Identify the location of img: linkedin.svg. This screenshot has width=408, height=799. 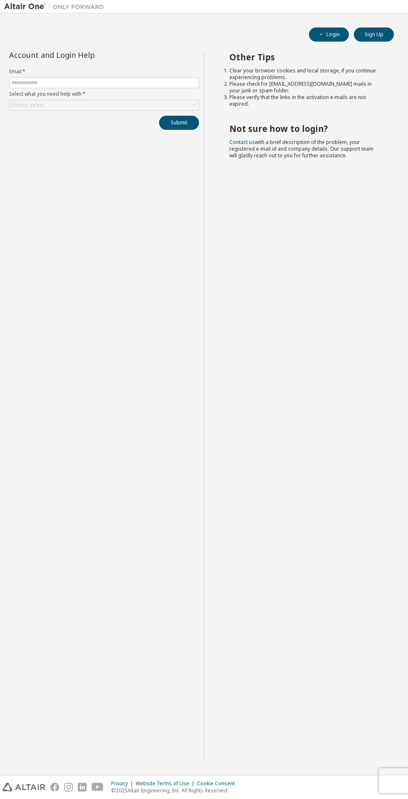
(82, 787).